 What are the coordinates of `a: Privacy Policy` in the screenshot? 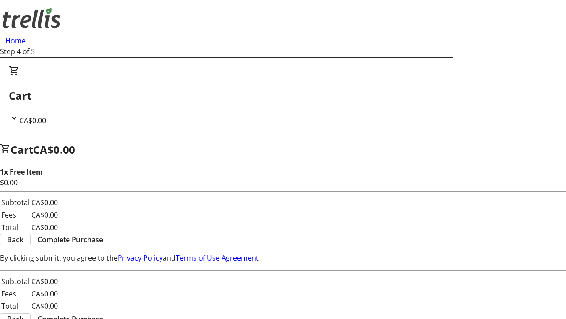 It's located at (140, 258).